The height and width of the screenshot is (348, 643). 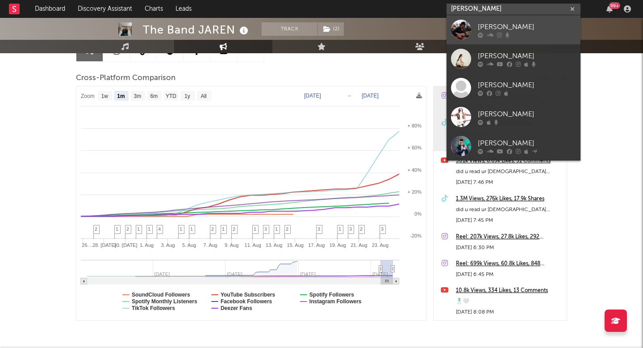 What do you see at coordinates (295, 245) in the screenshot?
I see `text: 15. Aug` at bounding box center [295, 245].